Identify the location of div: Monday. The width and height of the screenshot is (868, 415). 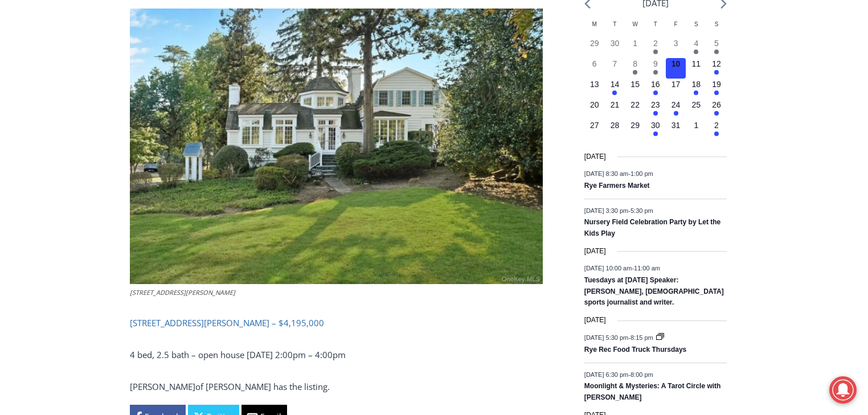
(594, 28).